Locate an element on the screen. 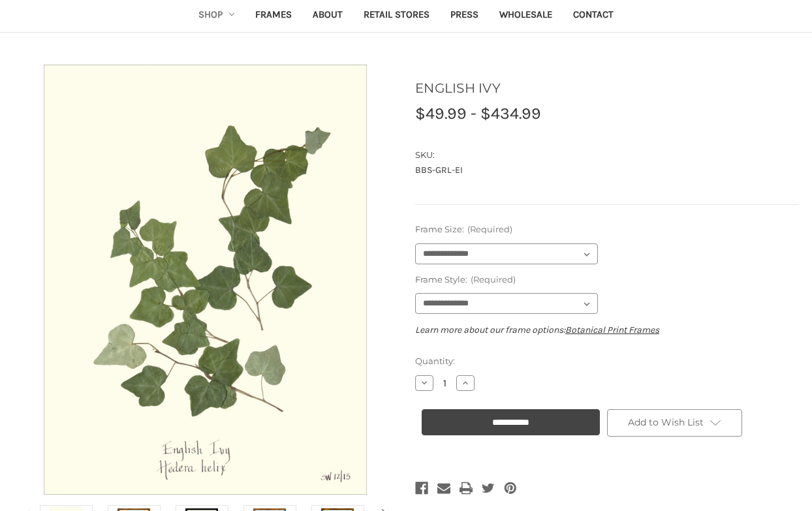  a: Add to Wish List is located at coordinates (675, 423).